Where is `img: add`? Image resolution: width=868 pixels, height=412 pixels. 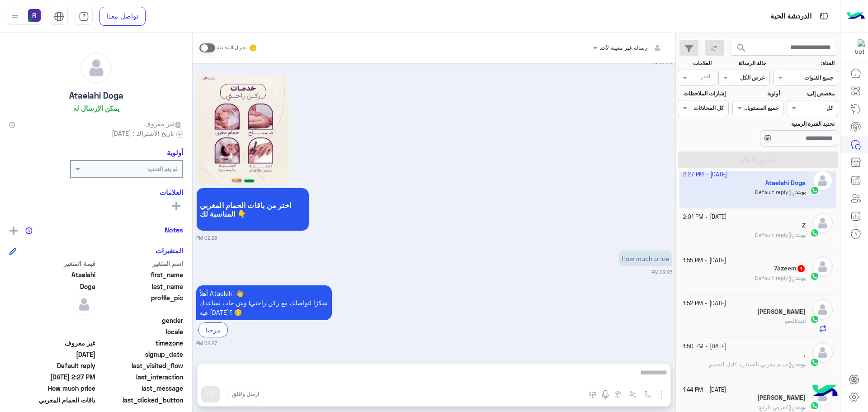
img: add is located at coordinates (14, 230).